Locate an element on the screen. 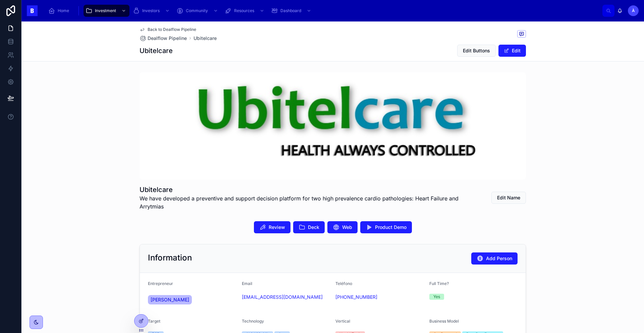 The height and width of the screenshot is (333, 644). a: Resources is located at coordinates (245, 11).